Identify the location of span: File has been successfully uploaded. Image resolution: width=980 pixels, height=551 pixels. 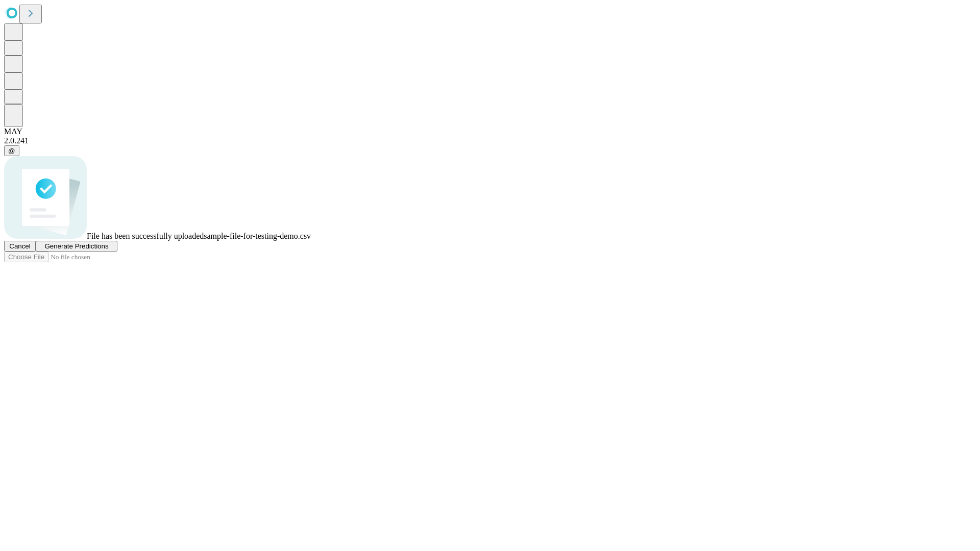
(145, 236).